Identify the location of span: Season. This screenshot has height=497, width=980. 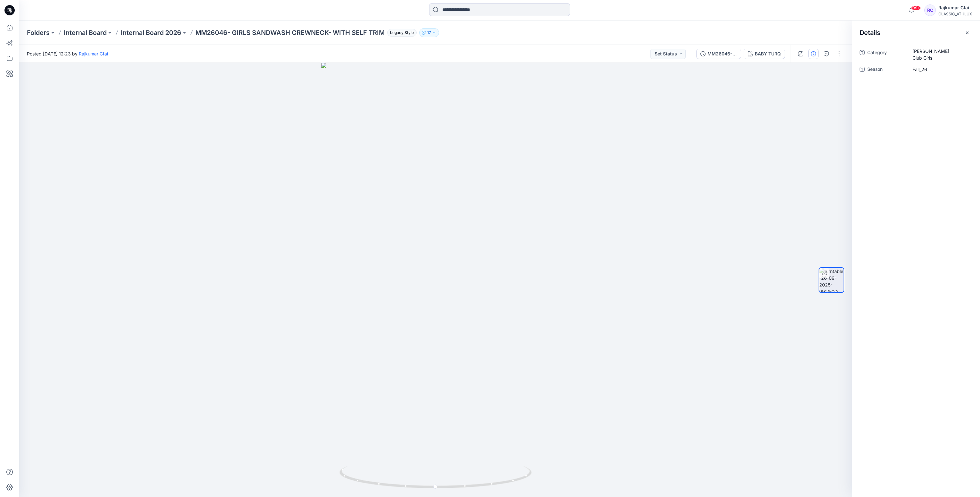
(886, 70).